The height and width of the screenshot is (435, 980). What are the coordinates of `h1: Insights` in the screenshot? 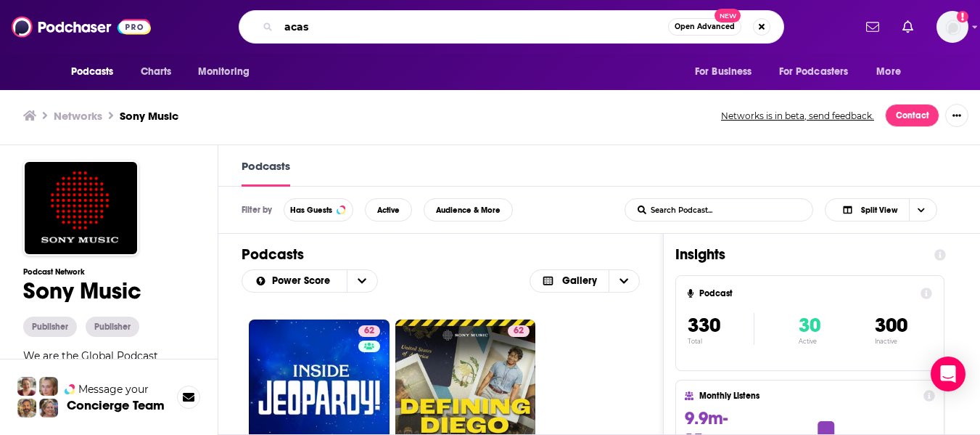 It's located at (799, 254).